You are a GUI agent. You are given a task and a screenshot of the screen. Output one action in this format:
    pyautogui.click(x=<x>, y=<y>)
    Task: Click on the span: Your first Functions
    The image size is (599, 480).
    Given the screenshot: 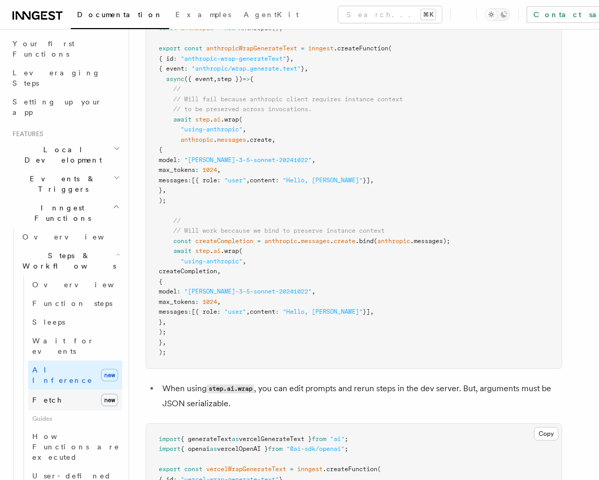 What is the action you would take?
    pyautogui.click(x=43, y=49)
    